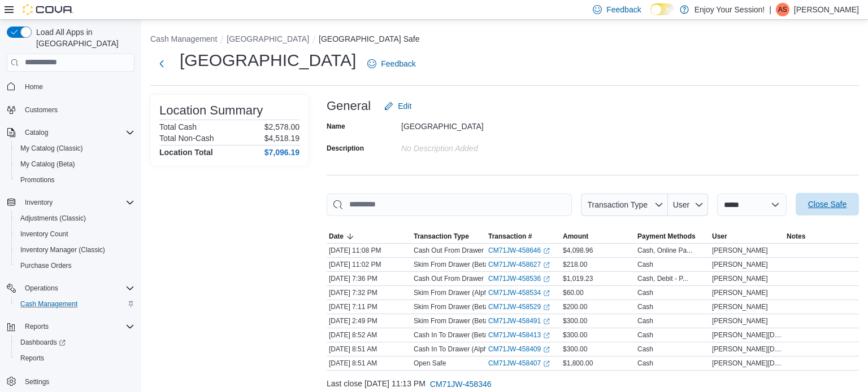 This screenshot has height=392, width=868. What do you see at coordinates (49, 305) in the screenshot?
I see `a: Cash Management` at bounding box center [49, 305].